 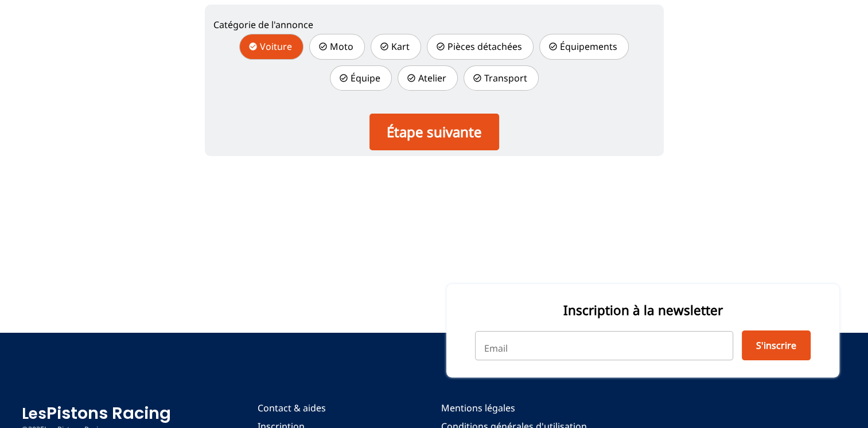 What do you see at coordinates (434, 132) in the screenshot?
I see `div: Étape suivante` at bounding box center [434, 132].